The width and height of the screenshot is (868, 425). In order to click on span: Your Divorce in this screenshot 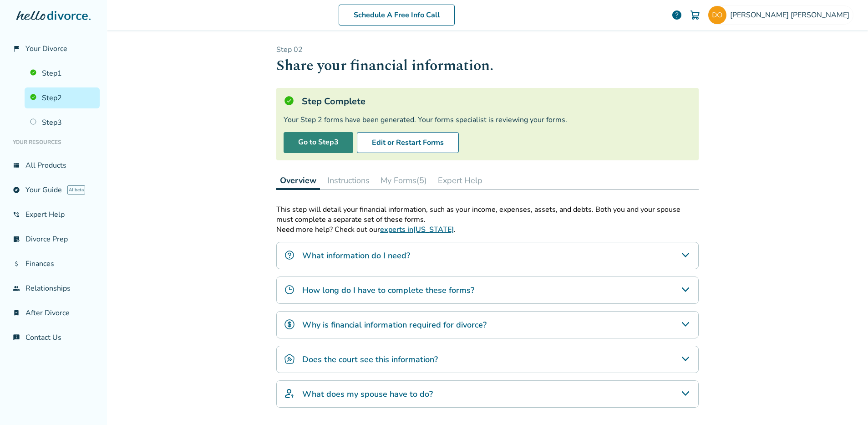, I will do `click(46, 49)`.